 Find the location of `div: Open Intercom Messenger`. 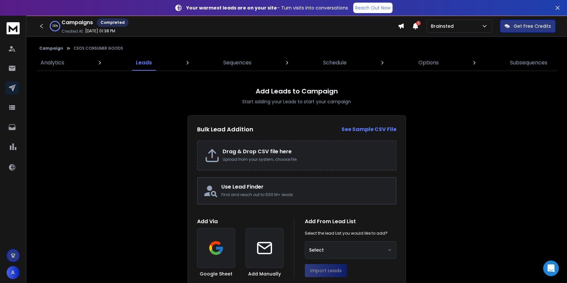

div: Open Intercom Messenger is located at coordinates (551, 269).